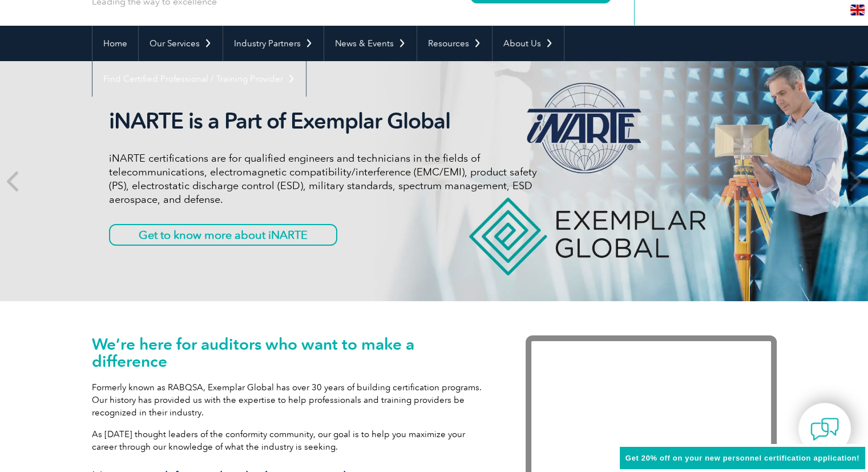 The width and height of the screenshot is (868, 472). Describe the element at coordinates (742, 458) in the screenshot. I see `span: Get 20% off on your new personnel certification application!` at that location.